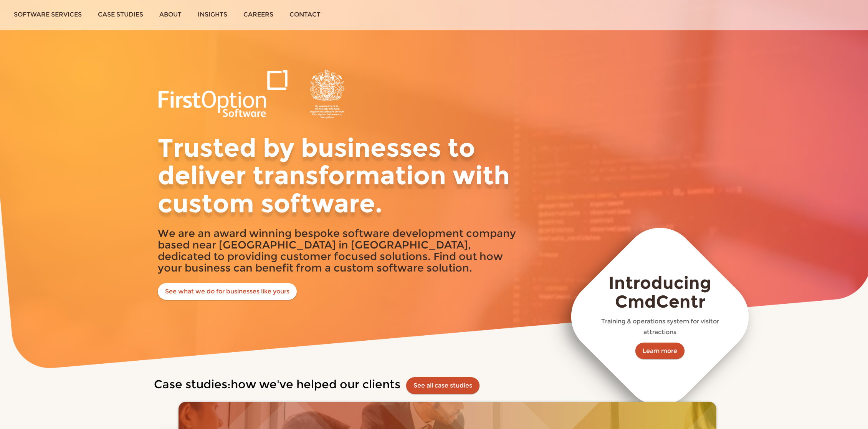  What do you see at coordinates (660, 351) in the screenshot?
I see `a: Learn more` at bounding box center [660, 351].